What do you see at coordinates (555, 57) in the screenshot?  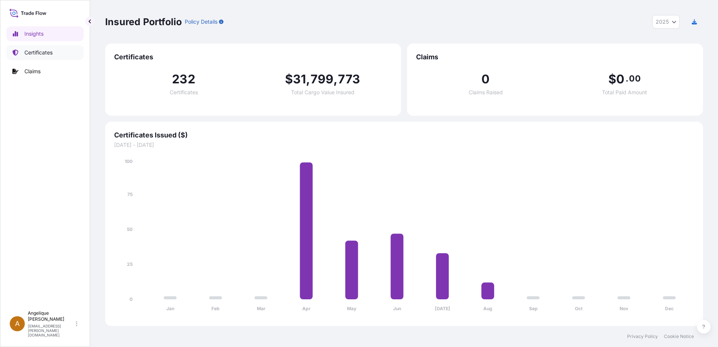 I see `span: Claims` at bounding box center [555, 57].